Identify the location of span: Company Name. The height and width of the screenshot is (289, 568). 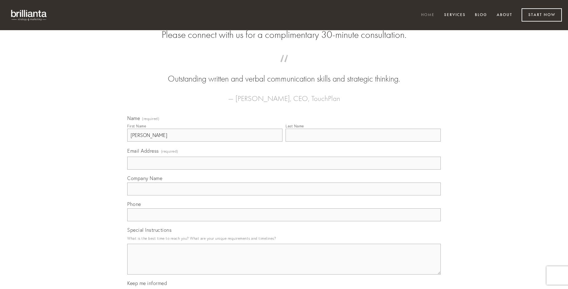
(145, 178).